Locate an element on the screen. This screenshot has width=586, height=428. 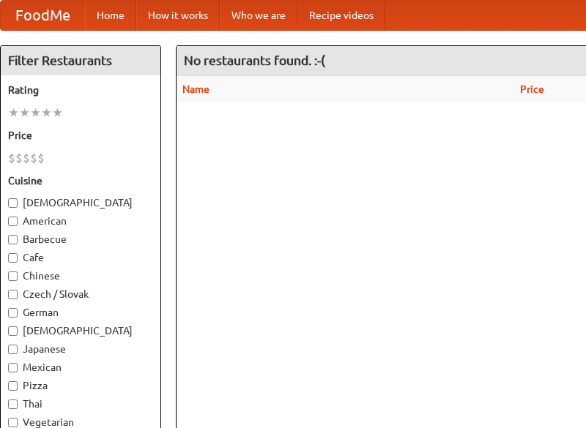
label: German is located at coordinates (81, 313).